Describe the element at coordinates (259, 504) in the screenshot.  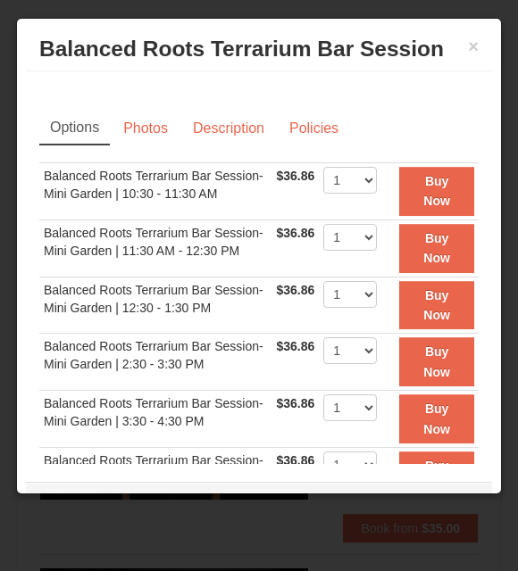
I see `div: Massanutten Select Classes` at that location.